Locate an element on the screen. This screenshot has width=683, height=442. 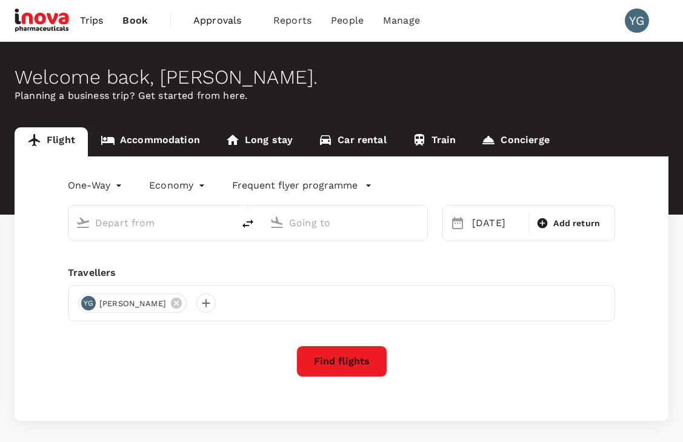
p: Planning a business trip? Get started from here. is located at coordinates (341, 96).